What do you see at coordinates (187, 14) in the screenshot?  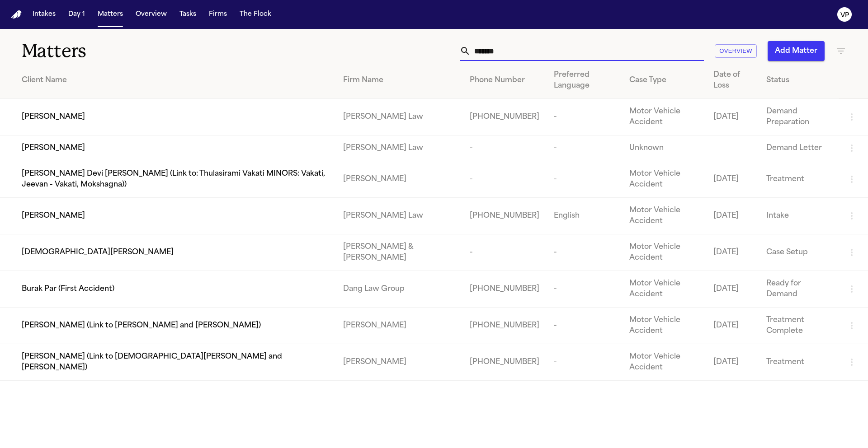 I see `a: Tasks` at bounding box center [187, 14].